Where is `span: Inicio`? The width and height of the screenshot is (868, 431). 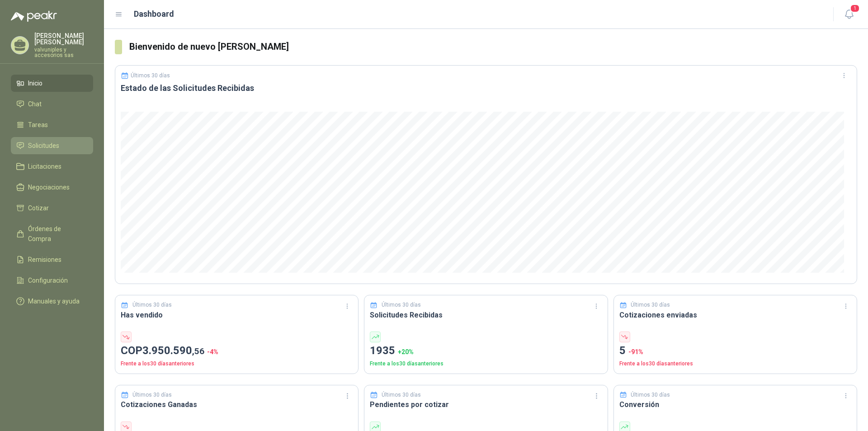
span: Inicio is located at coordinates (35, 83).